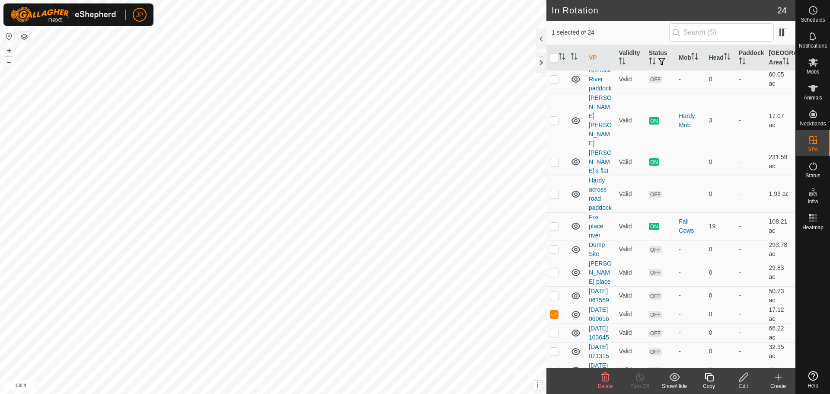 The image size is (830, 394). Describe the element at coordinates (720, 120) in the screenshot. I see `td: 3` at that location.